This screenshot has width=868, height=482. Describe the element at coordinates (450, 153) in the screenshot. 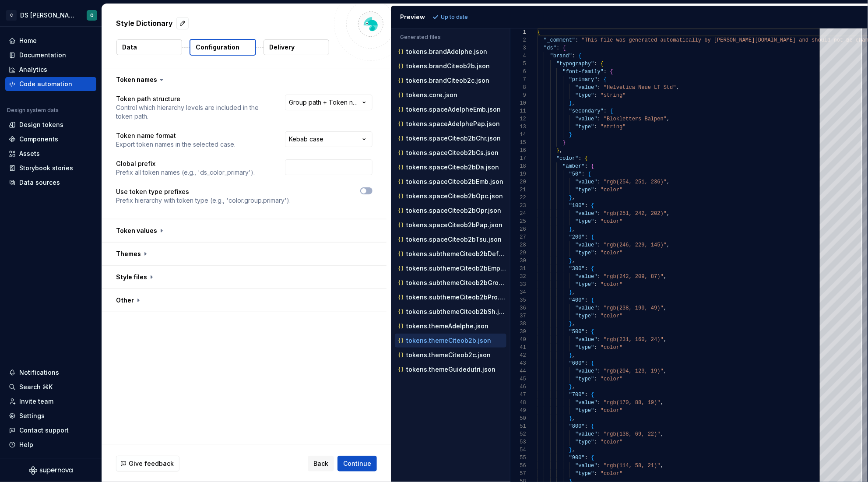

I see `button: tokens.spaceCiteob2bCs.json` at that location.